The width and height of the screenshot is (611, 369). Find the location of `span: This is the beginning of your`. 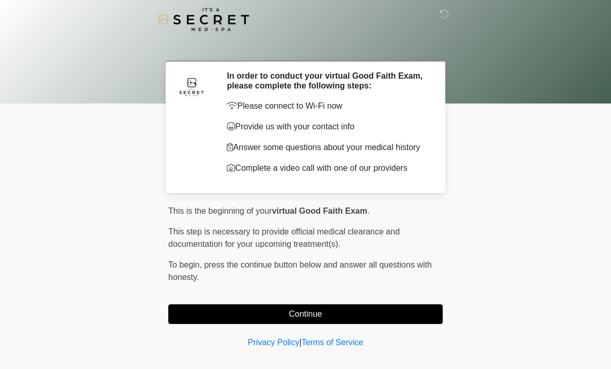

span: This is the beginning of your is located at coordinates (220, 211).